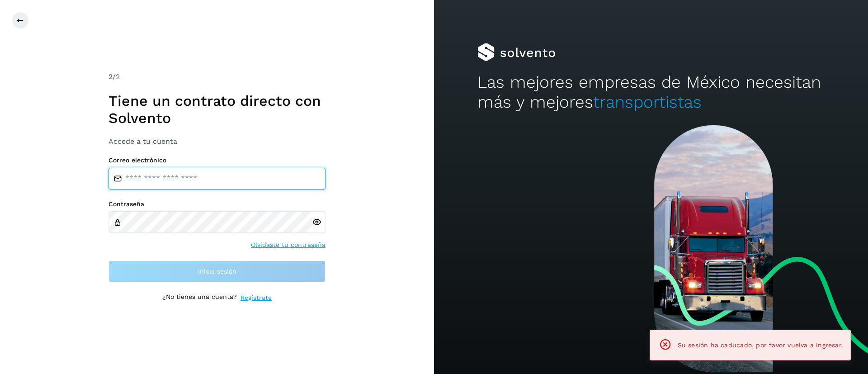  What do you see at coordinates (217, 109) in the screenshot?
I see `h1: Tiene un contrato directo con Solvento` at bounding box center [217, 109].